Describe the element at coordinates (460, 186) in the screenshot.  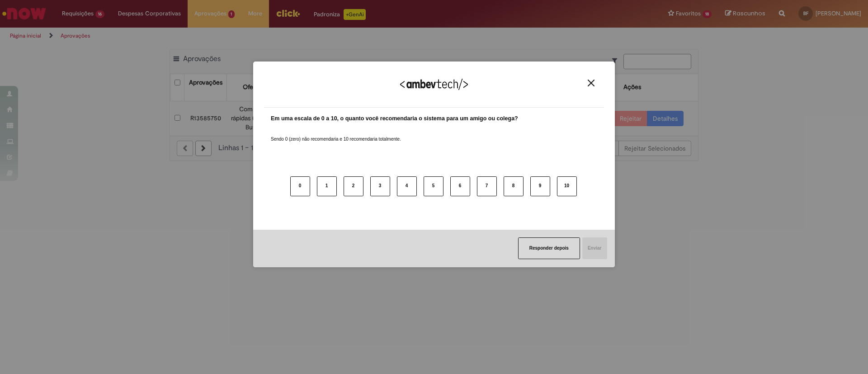
I see `button: 6` at that location.